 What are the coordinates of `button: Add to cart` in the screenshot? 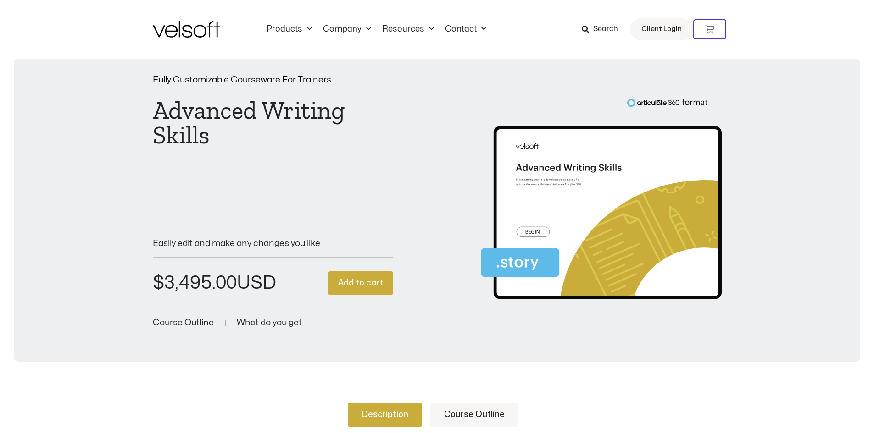 It's located at (360, 283).